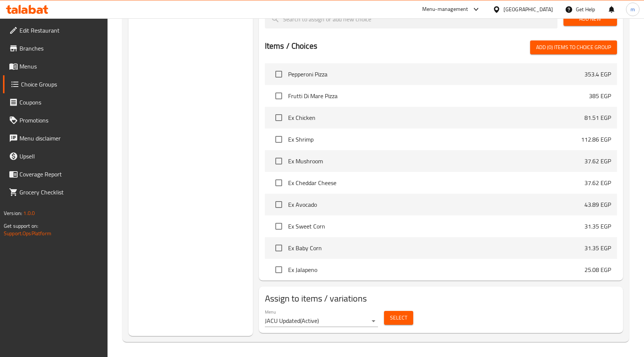  What do you see at coordinates (597, 118) in the screenshot?
I see `p: 81.51 EGP` at bounding box center [597, 118].